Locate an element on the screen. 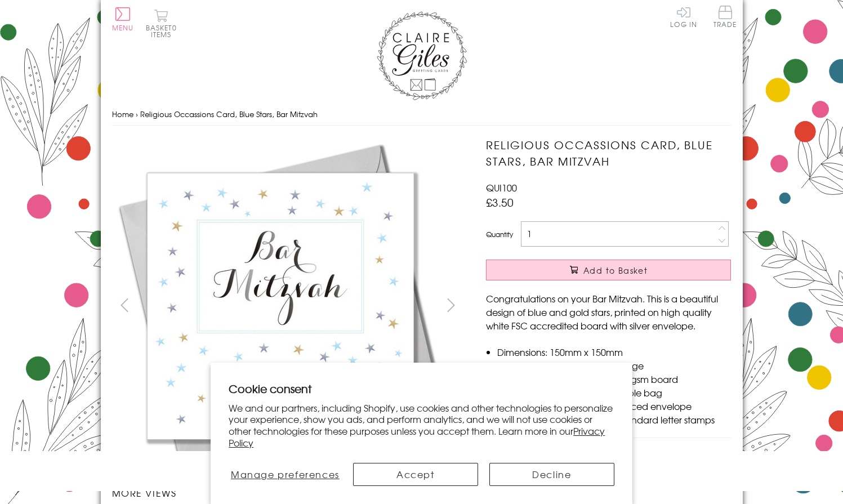  img: Claire Giles Greetings Cards is located at coordinates (422, 56).